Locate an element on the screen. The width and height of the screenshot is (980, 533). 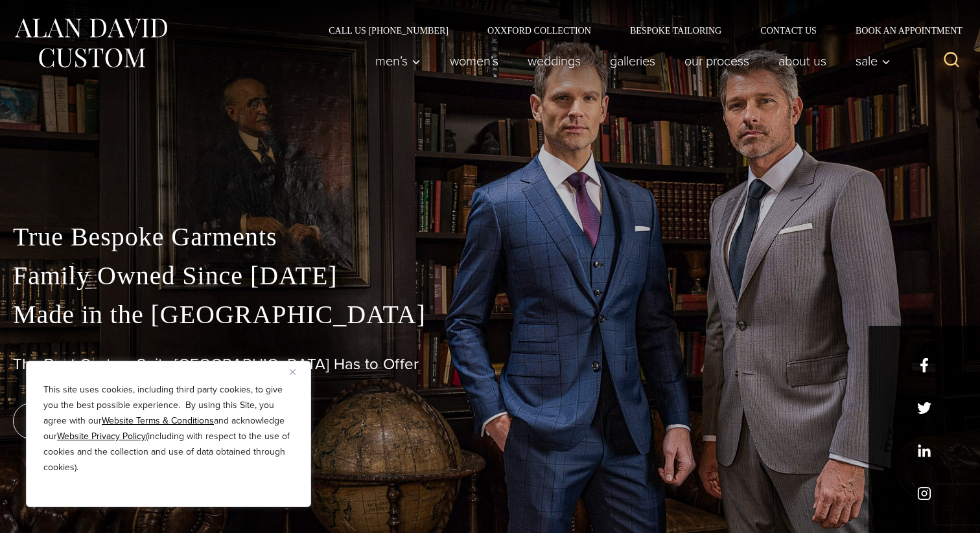
a: About Us is located at coordinates (802, 61).